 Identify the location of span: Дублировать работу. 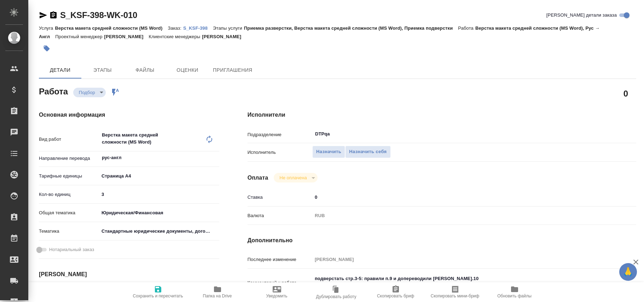
(336, 297).